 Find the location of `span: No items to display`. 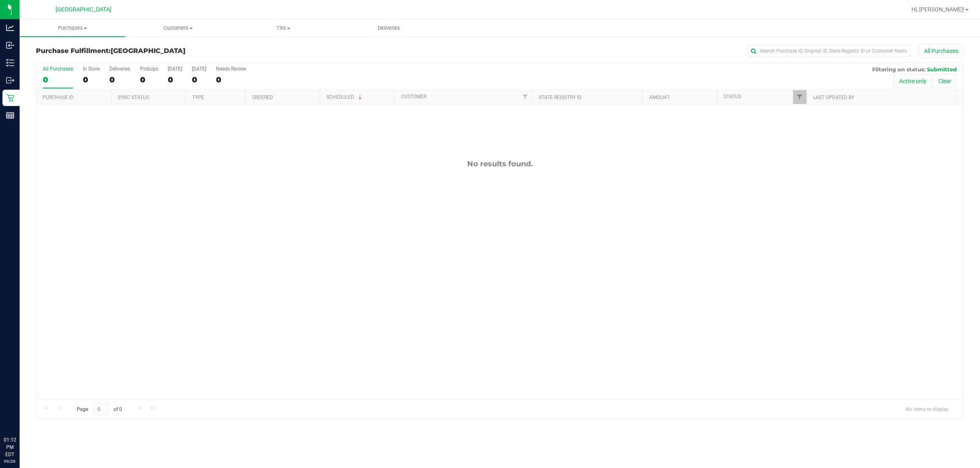

span: No items to display is located at coordinates (927, 409).